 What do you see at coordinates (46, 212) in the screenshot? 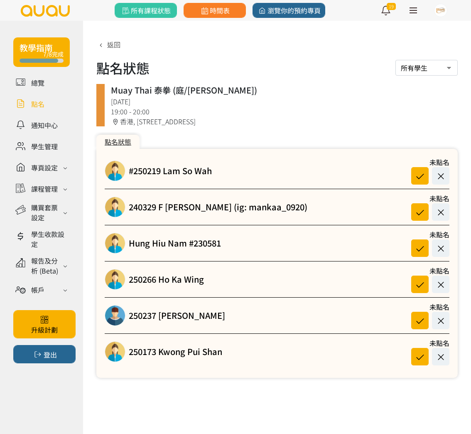
I see `div: 購買套票設定` at bounding box center [46, 212].